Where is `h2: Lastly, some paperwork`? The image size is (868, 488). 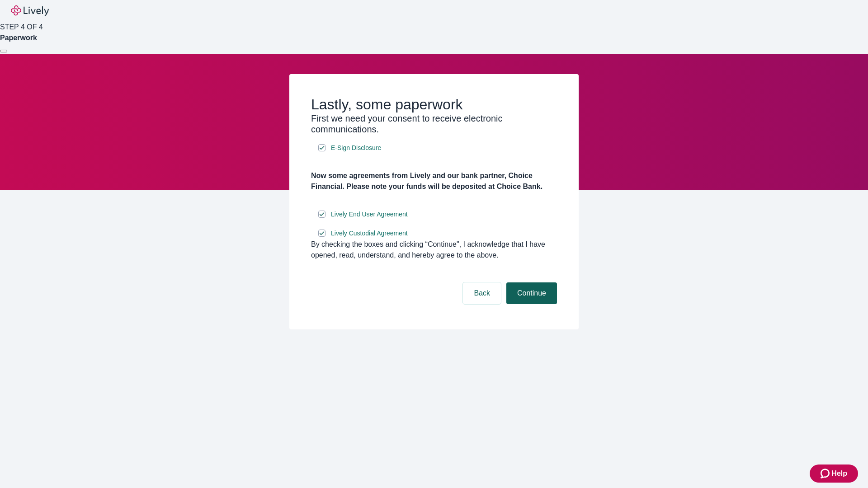
h2: Lastly, some paperwork is located at coordinates (434, 104).